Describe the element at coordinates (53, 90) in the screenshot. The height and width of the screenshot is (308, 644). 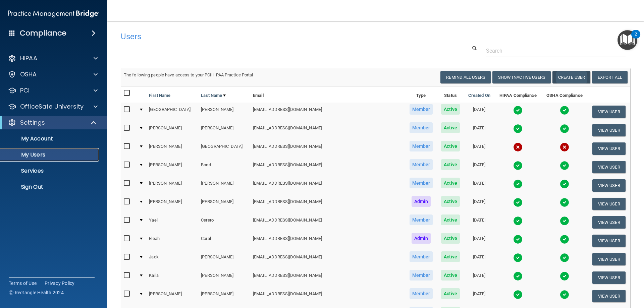
I see `a: PCI` at that location.